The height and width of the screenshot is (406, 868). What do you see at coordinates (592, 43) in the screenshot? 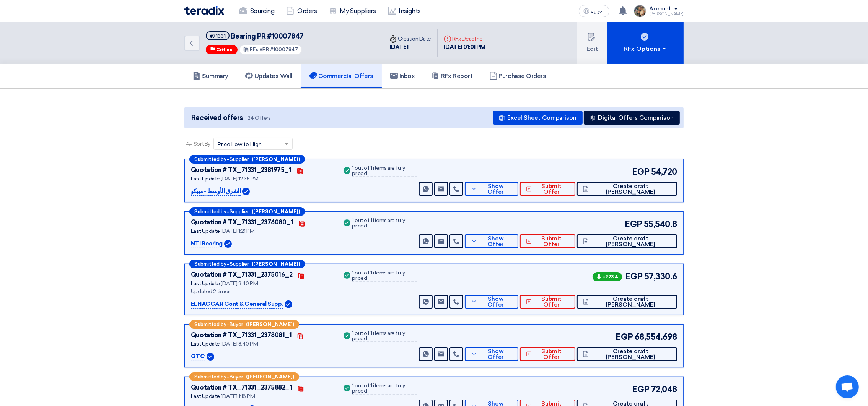
I see `button: Edit` at bounding box center [592, 43].